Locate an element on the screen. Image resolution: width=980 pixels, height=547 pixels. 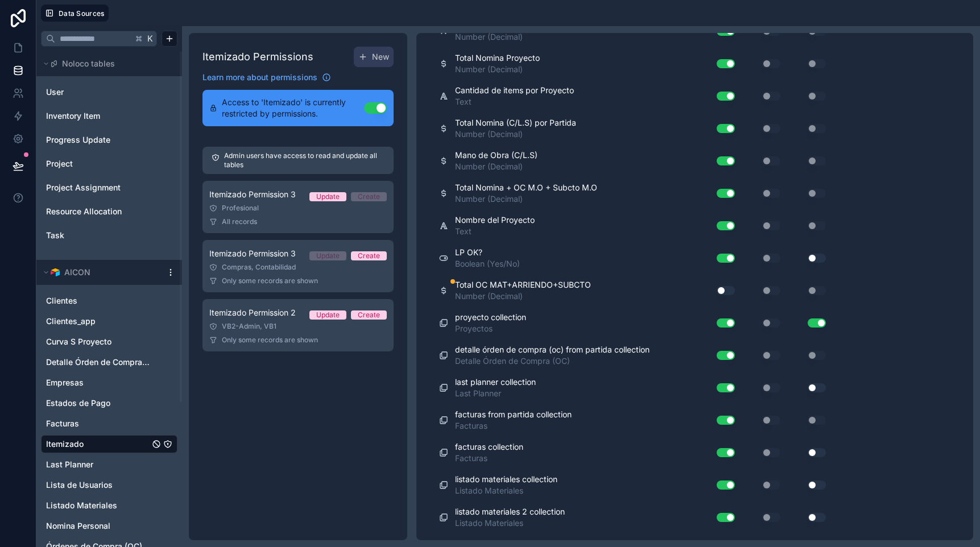
span: Total Nomina Proyecto is located at coordinates (497, 58).